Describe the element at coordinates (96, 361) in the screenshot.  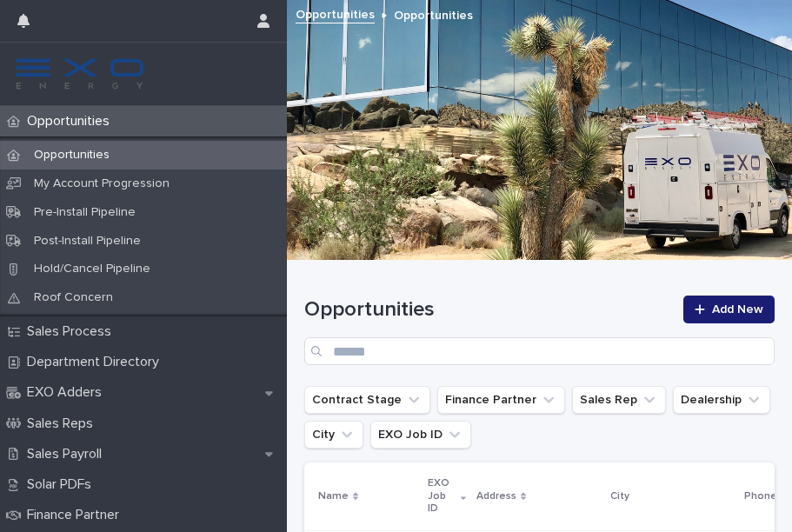
I see `p: Department Directory` at that location.